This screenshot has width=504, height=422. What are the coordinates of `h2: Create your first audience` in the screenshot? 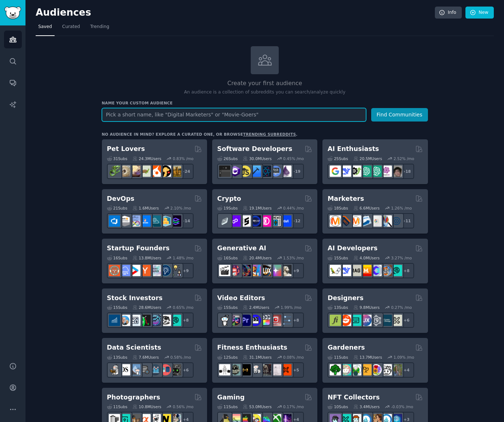 It's located at (265, 83).